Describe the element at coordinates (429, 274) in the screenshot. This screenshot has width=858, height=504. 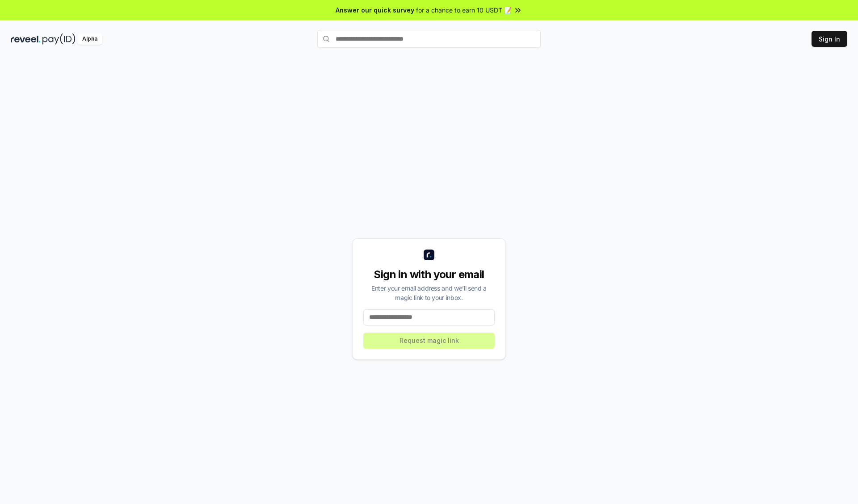
I see `div: Sign in with your email` at that location.